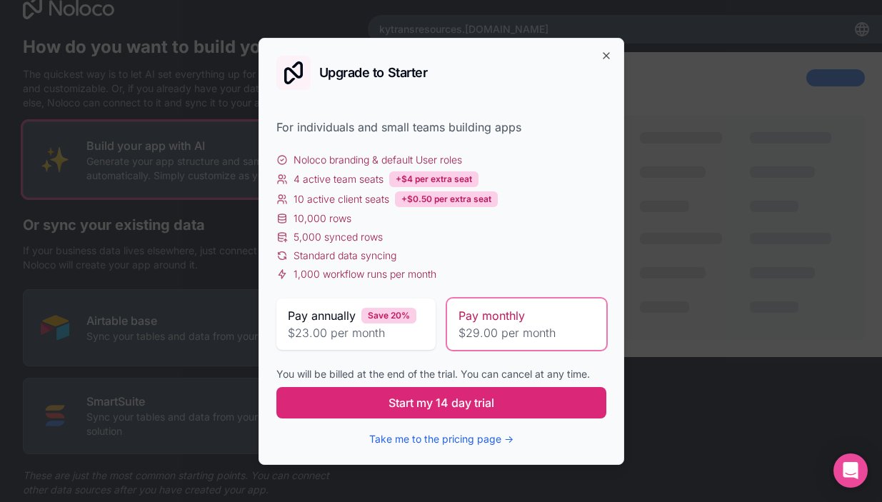  I want to click on span: Pay annually, so click(321, 316).